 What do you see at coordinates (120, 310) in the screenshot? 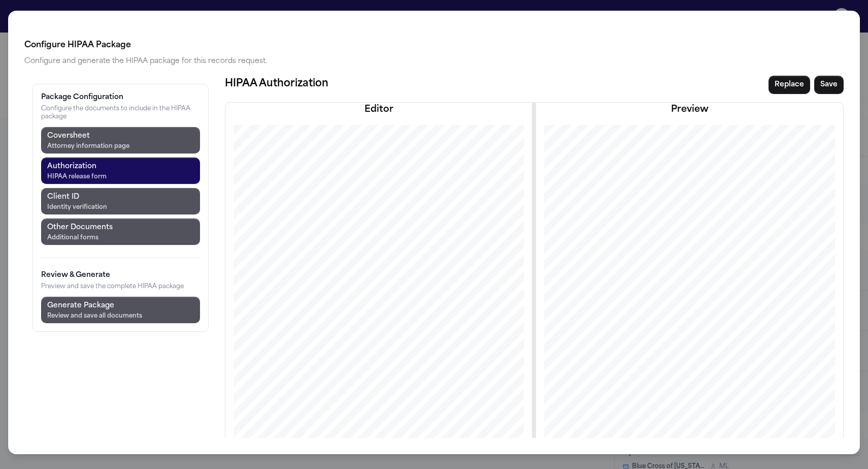
I see `button: Generate PackageReview and save all documents` at bounding box center [120, 310].